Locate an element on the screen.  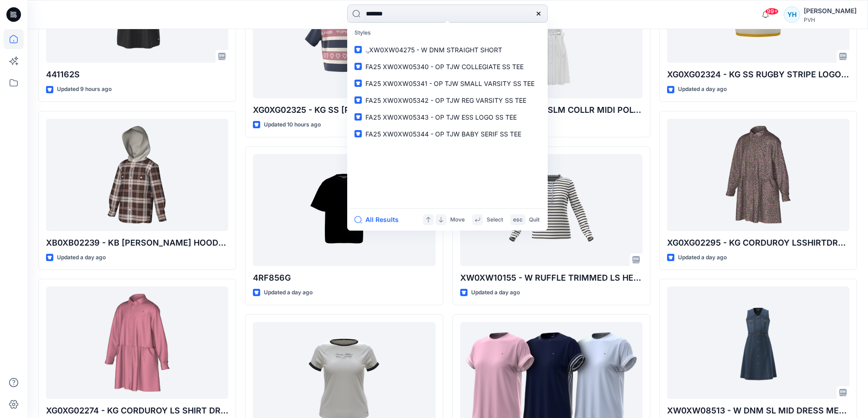
span: 99+ is located at coordinates (771, 11).